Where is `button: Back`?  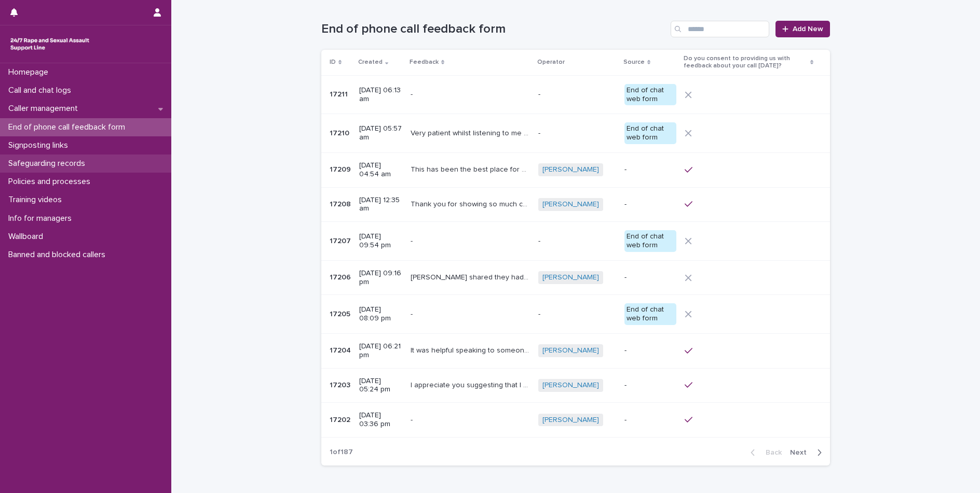 button: Back is located at coordinates (764, 453).